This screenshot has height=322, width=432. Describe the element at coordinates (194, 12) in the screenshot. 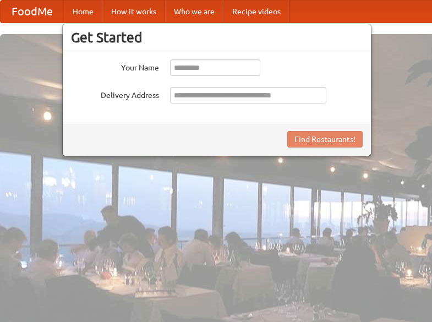

I see `a: Who we are` at that location.